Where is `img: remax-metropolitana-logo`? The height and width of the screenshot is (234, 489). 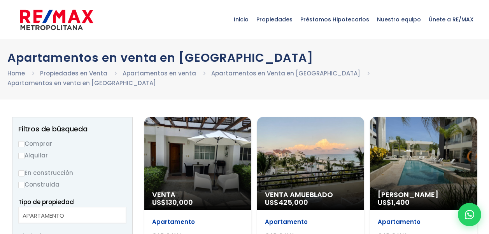 img: remax-metropolitana-logo is located at coordinates (56, 20).